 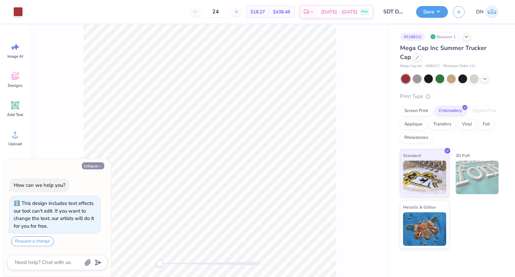 I want to click on span: $18.27, so click(x=257, y=12).